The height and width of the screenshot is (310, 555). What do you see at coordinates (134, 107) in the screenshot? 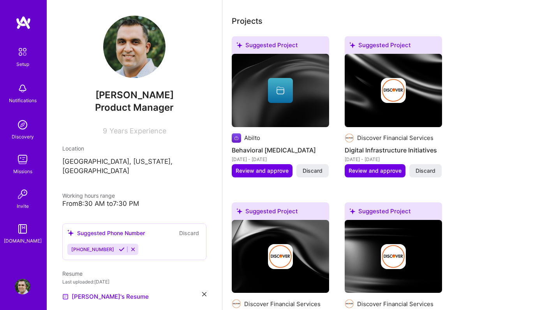
I see `span: Product Manager` at bounding box center [134, 107].